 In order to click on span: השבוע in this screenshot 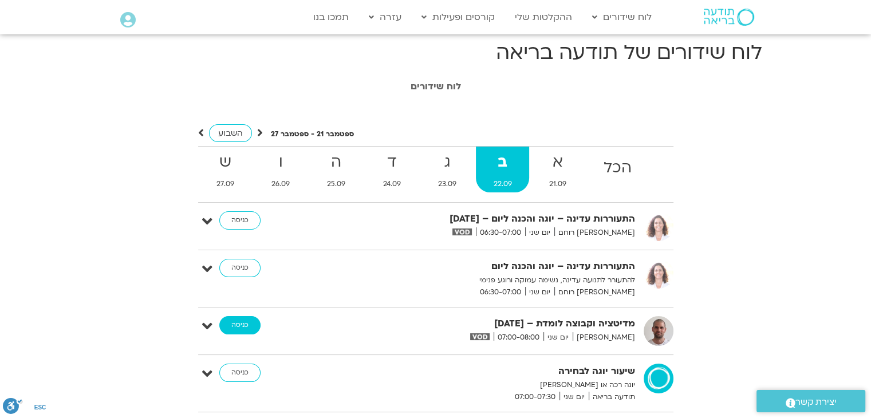, I will do `click(230, 133)`.